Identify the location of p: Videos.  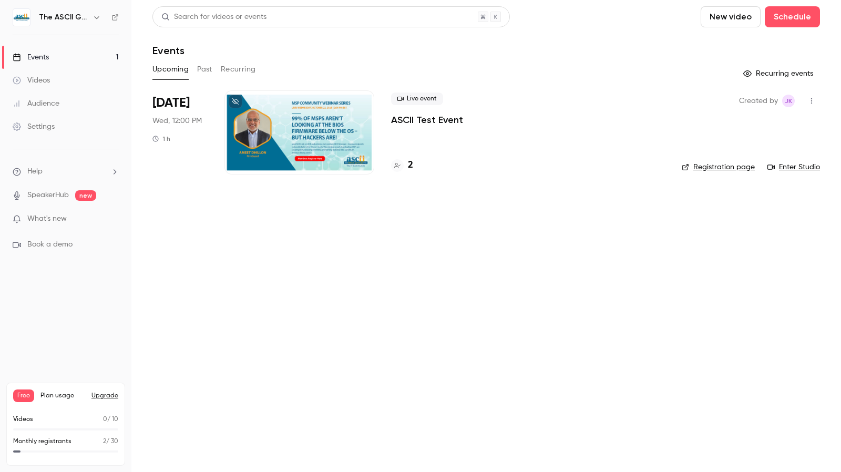
(23, 420).